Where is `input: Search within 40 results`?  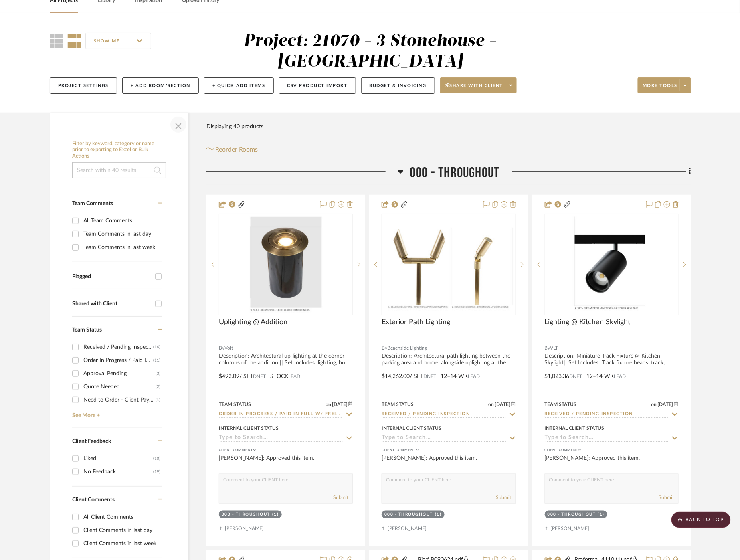
input: Search within 40 results is located at coordinates (119, 170).